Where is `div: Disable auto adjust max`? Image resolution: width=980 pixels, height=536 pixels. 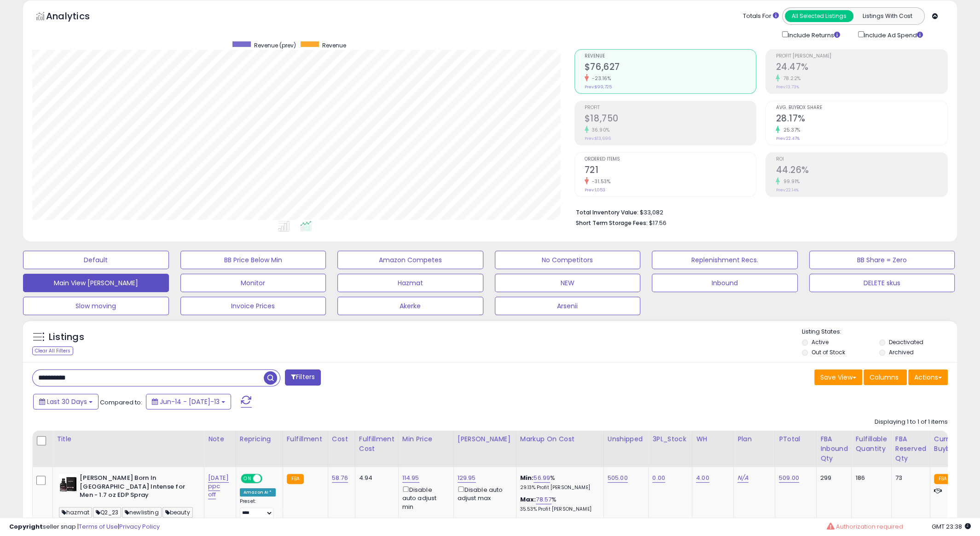
div: Disable auto adjust max is located at coordinates (484, 493).